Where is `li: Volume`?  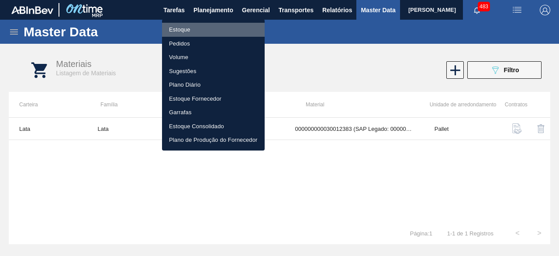
li: Volume is located at coordinates (213, 57).